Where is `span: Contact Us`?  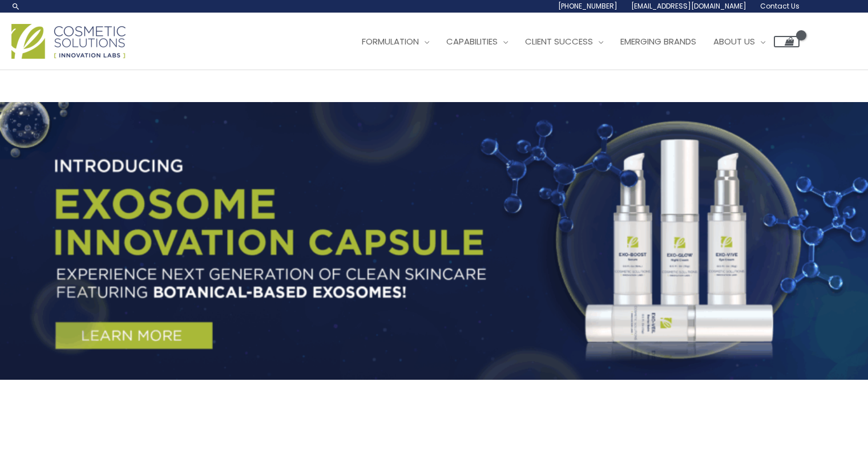 span: Contact Us is located at coordinates (780, 6).